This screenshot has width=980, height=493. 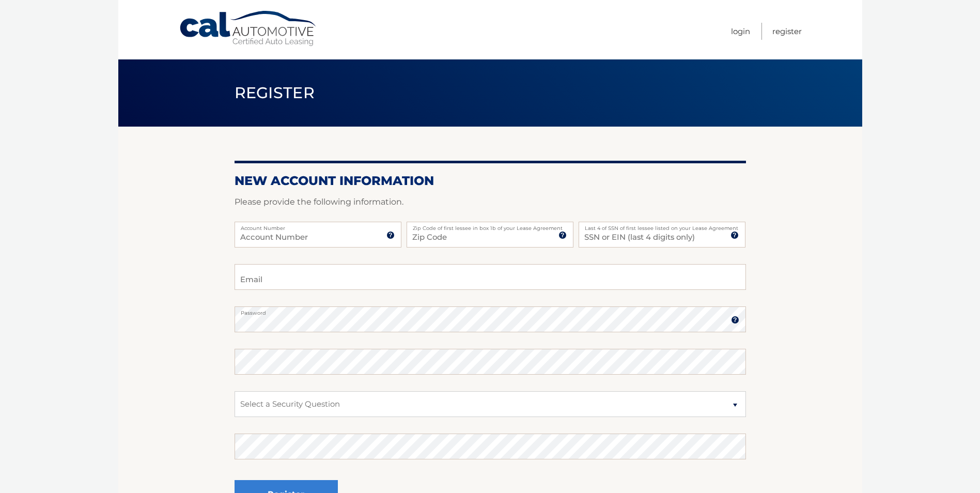 What do you see at coordinates (275, 93) in the screenshot?
I see `span: Register` at bounding box center [275, 93].